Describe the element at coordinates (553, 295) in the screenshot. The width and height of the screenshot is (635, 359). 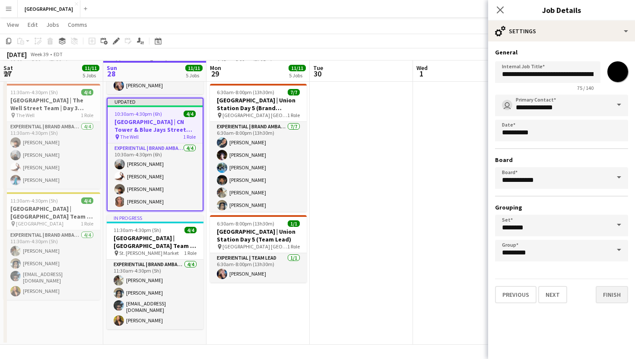
I see `button: Next` at that location.